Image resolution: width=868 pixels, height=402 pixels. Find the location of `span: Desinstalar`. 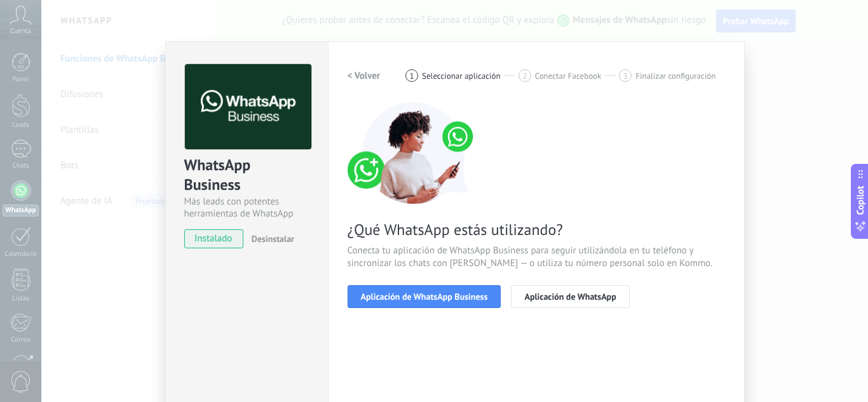

span: Desinstalar is located at coordinates (273, 239).